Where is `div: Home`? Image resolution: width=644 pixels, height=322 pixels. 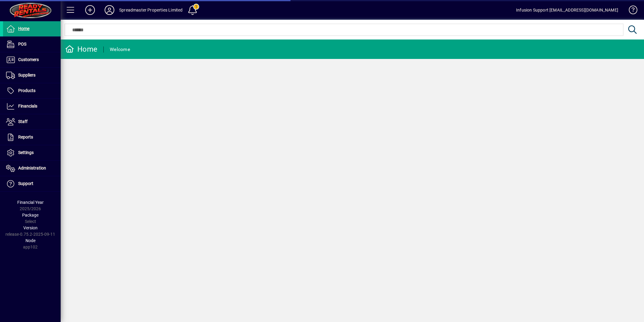 div: Home is located at coordinates (82, 49).